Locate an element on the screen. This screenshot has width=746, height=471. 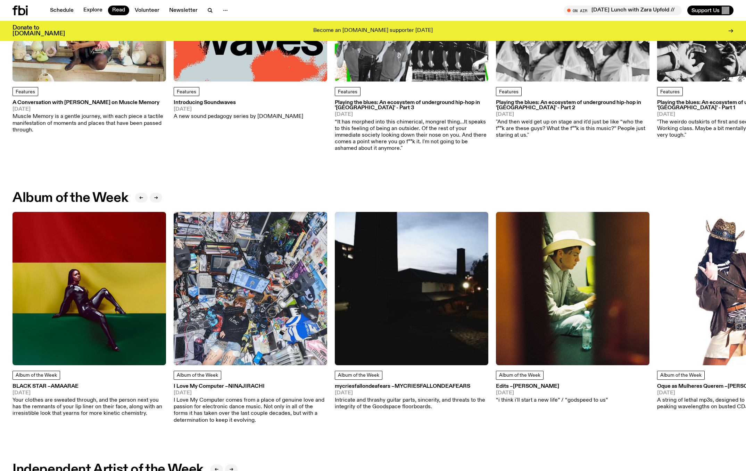
a: Volunteer is located at coordinates (147, 10).